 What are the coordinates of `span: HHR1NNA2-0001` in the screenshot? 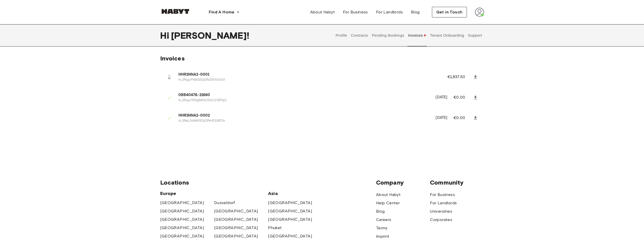 It's located at (307, 74).